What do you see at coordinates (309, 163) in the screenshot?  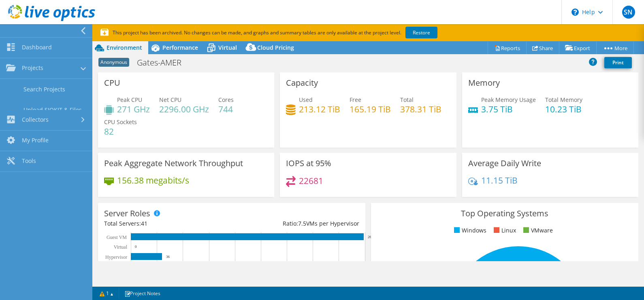 I see `h3: IOPS at 95%` at bounding box center [309, 163].